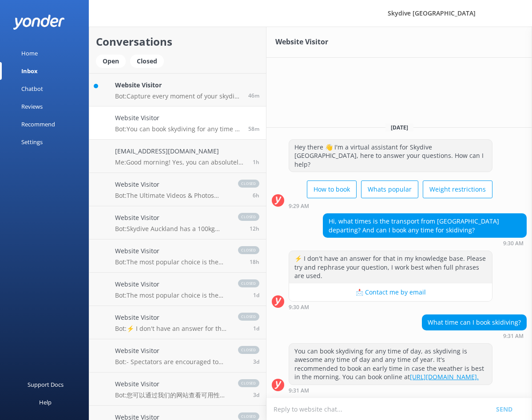 The width and height of the screenshot is (532, 420). I want to click on button: 📩 Contact me by email, so click(390, 292).